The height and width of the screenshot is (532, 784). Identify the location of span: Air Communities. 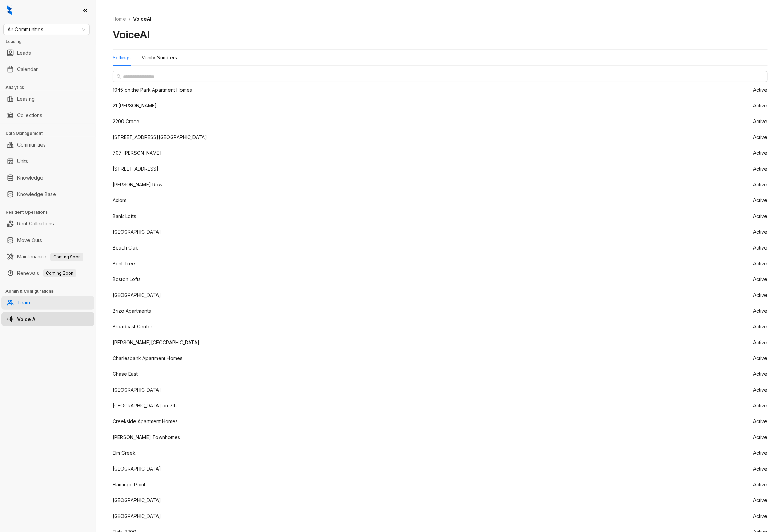
(46, 30).